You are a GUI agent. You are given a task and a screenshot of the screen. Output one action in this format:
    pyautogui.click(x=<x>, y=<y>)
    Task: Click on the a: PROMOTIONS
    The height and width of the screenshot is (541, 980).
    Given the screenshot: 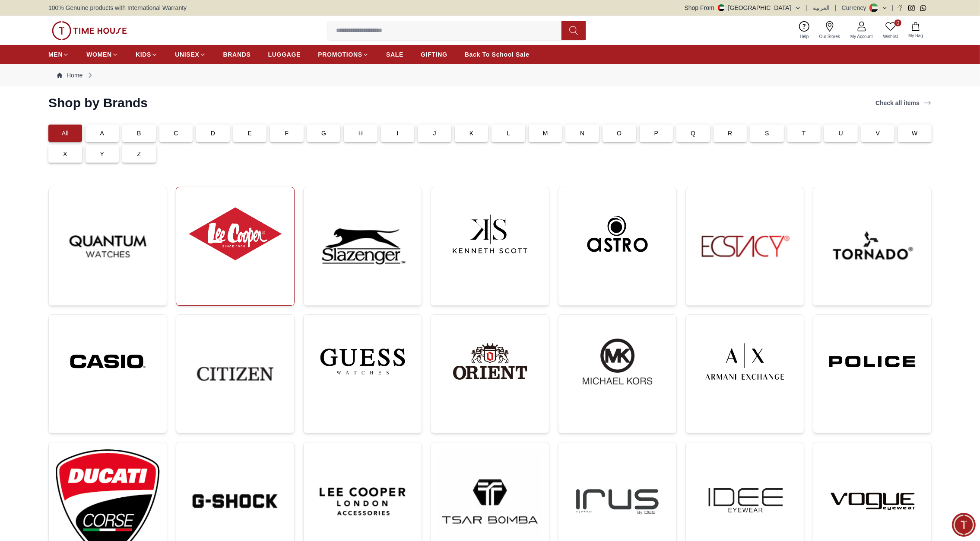 What is the action you would take?
    pyautogui.click(x=344, y=55)
    